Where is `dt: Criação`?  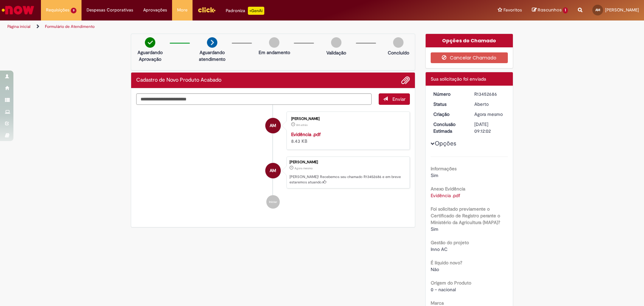 dt: Criação is located at coordinates (449, 114).